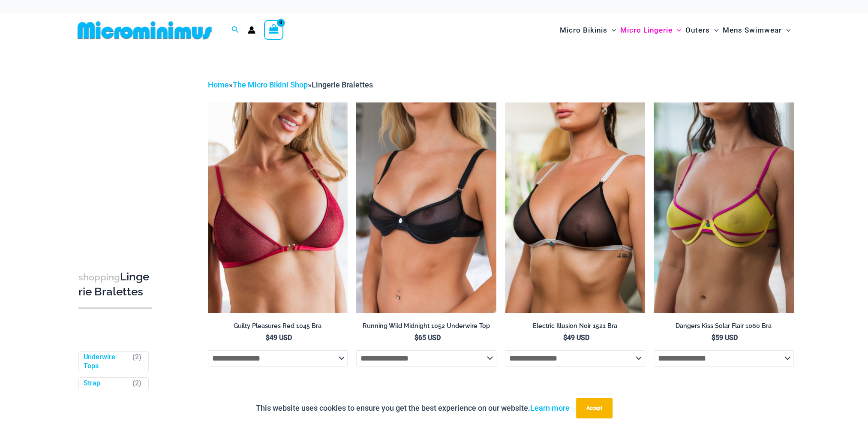  What do you see at coordinates (757, 30) in the screenshot?
I see `a: Mens SwimwearMenu ToggleMenu Toggle` at bounding box center [757, 30].